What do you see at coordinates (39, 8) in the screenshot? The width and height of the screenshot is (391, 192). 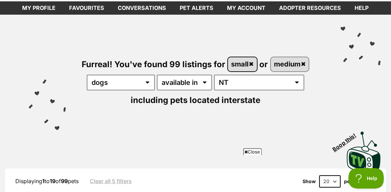 I see `a: My profile` at bounding box center [39, 8].